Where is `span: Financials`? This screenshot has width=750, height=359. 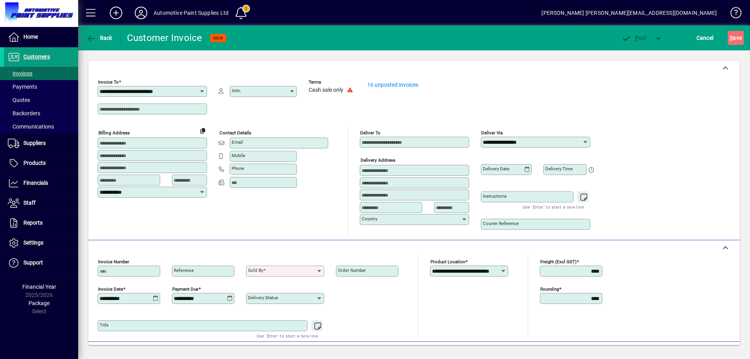
span: Financials is located at coordinates (36, 183).